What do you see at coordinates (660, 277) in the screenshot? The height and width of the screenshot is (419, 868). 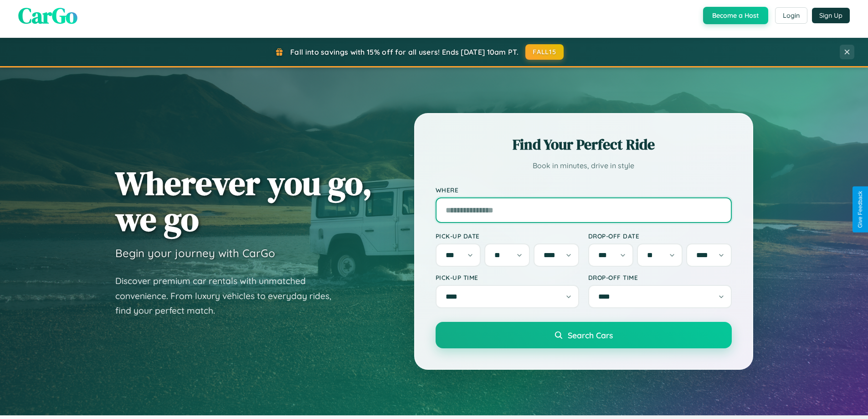 I see `label: Drop-off Time` at bounding box center [660, 277].